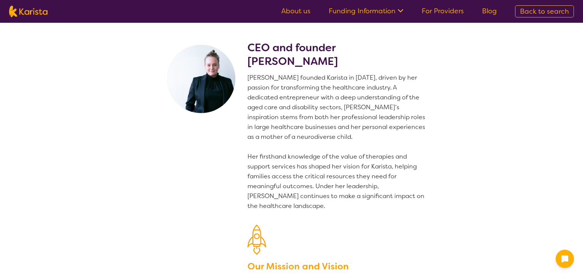 This screenshot has height=277, width=583. What do you see at coordinates (28, 11) in the screenshot?
I see `img: Karista logo` at bounding box center [28, 11].